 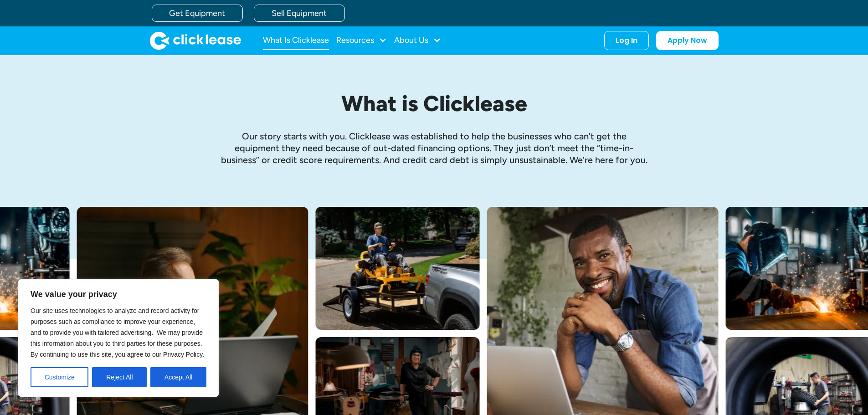 What do you see at coordinates (118, 294) in the screenshot?
I see `p: We value your privacy` at bounding box center [118, 294].